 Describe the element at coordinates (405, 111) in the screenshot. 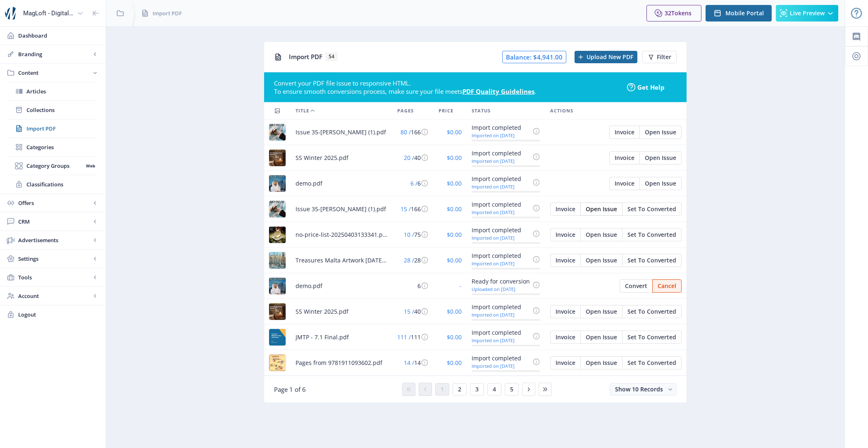

I see `span: Pages` at that location.